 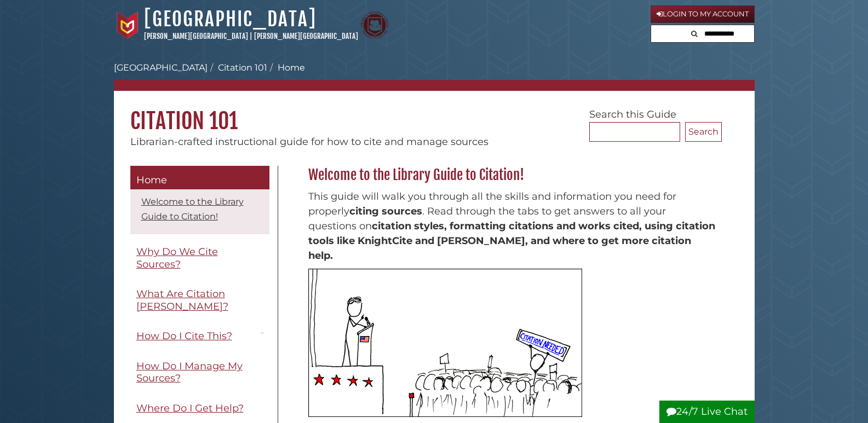 What do you see at coordinates (375, 25) in the screenshot?
I see `img: Calvin Theological Seminary` at bounding box center [375, 25].